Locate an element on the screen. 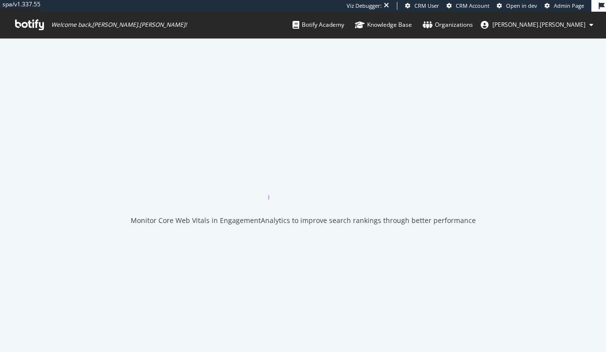 This screenshot has height=352, width=606. span: CRM User is located at coordinates (427, 5).